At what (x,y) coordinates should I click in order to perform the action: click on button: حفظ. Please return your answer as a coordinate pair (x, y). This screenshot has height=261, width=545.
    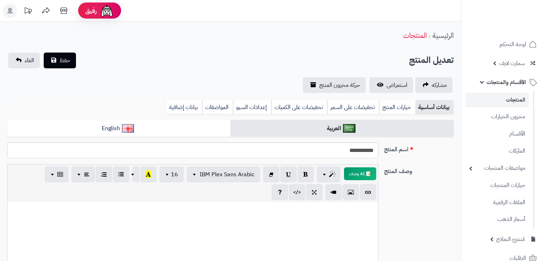
    Looking at the image, I should click on (60, 61).